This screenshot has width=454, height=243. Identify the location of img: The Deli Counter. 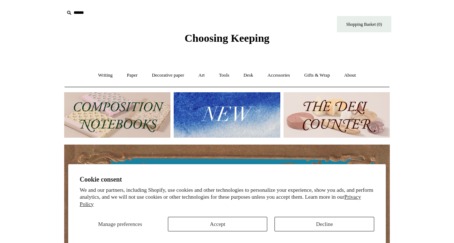
(337, 115).